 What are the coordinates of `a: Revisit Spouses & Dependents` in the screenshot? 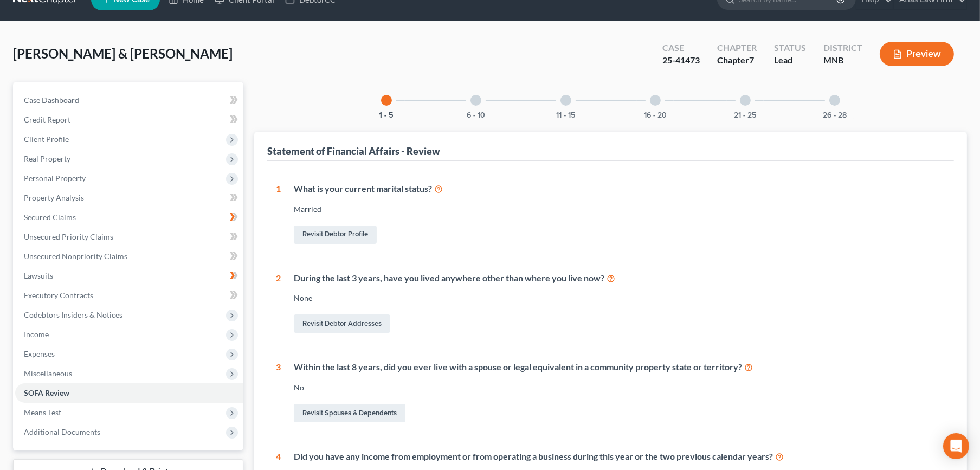 It's located at (349, 413).